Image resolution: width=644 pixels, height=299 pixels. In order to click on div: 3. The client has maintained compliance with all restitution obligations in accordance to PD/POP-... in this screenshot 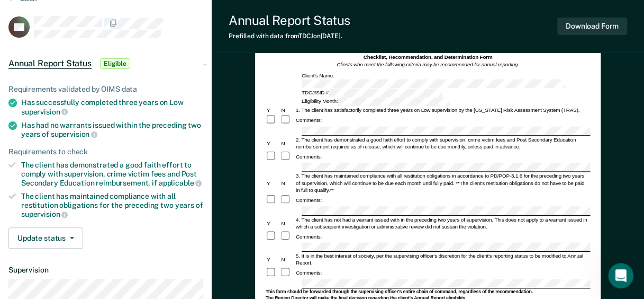, I will do `click(442, 183)`.